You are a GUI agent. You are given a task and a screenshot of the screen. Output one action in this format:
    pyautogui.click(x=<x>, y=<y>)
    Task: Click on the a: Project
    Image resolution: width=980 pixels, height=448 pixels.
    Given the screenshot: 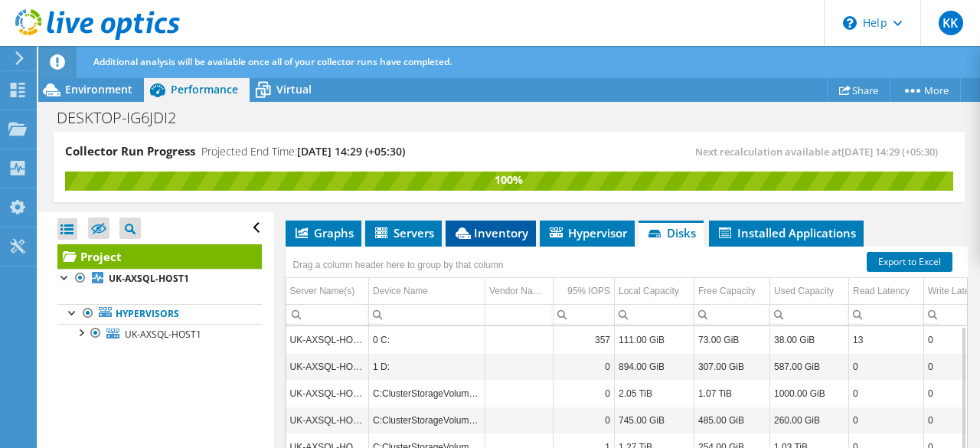 What is the action you would take?
    pyautogui.click(x=160, y=257)
    